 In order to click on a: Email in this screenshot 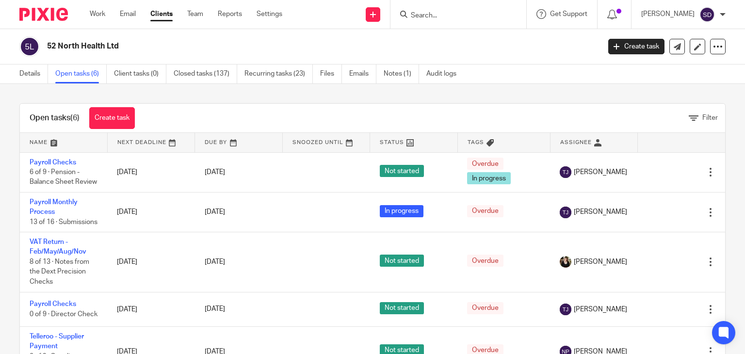, I will do `click(128, 14)`.